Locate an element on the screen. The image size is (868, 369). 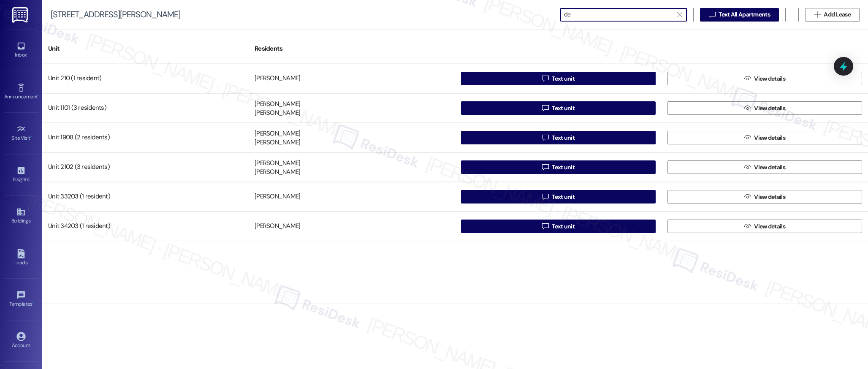
a: Inbox is located at coordinates (21, 50).